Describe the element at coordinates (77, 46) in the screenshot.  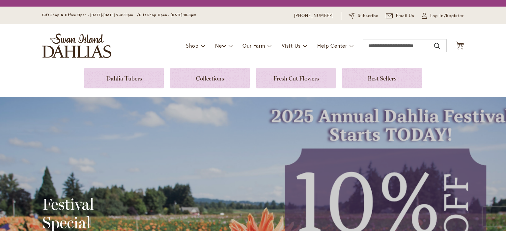
I see `a: store logo` at that location.